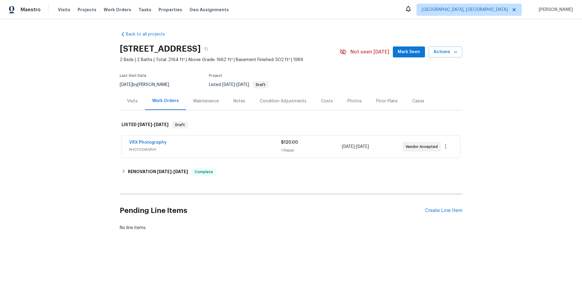 The image size is (582, 291). I want to click on div: Photos, so click(355, 101).